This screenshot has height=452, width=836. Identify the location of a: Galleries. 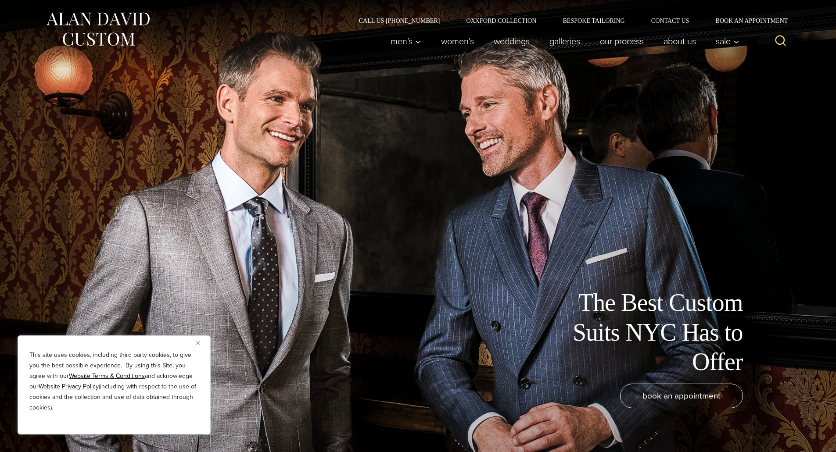
(564, 41).